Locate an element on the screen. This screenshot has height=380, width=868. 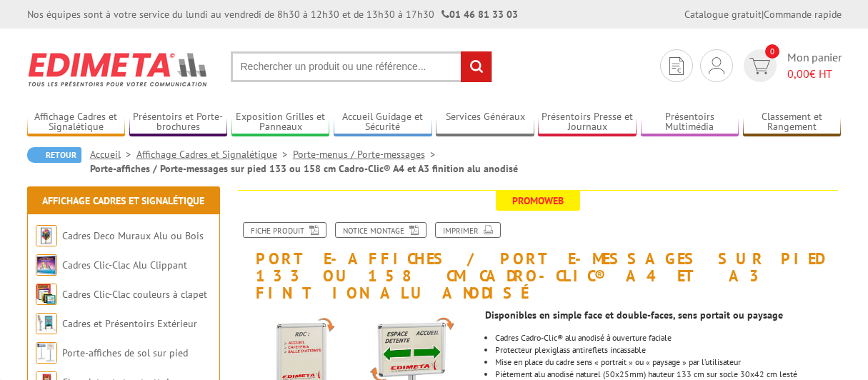
a: Accueil is located at coordinates (113, 155).